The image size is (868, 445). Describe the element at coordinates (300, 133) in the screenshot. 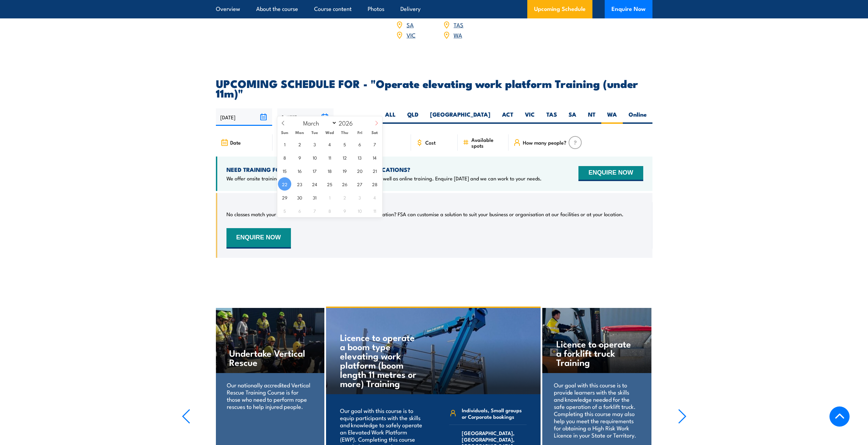

I see `span: Mon` at that location.